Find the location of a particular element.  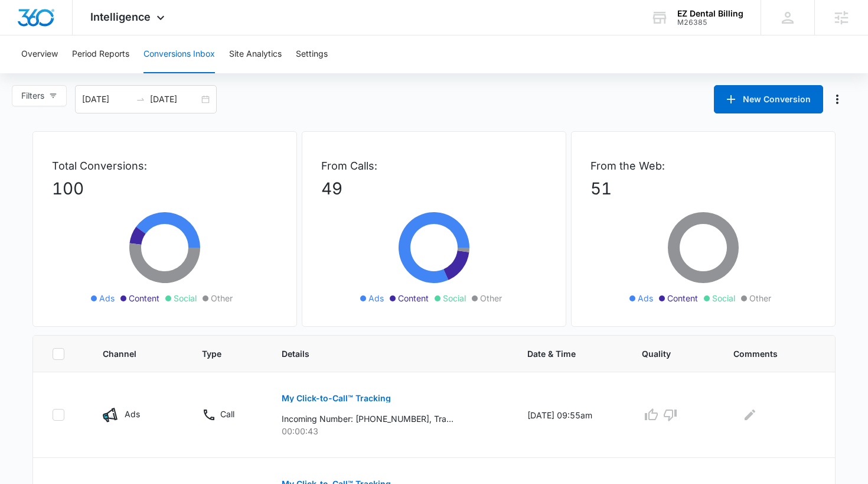

button: Overview is located at coordinates (40, 54).